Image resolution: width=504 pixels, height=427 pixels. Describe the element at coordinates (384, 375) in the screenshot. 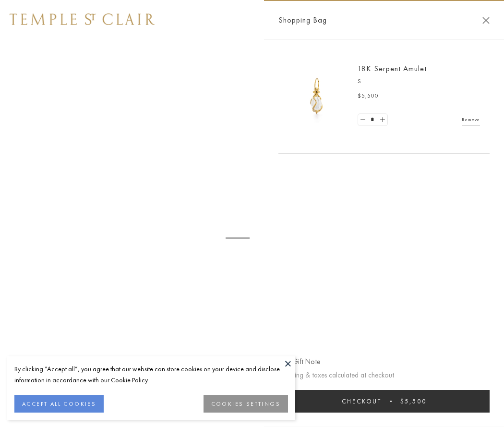

I see `p: Shipping & taxes calculated at checkout` at that location.